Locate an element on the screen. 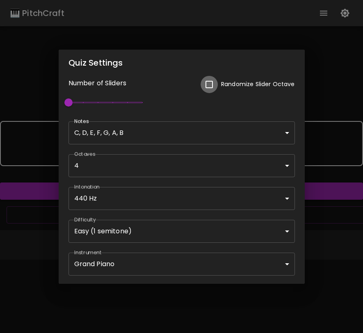  div: 4 is located at coordinates (182, 166).